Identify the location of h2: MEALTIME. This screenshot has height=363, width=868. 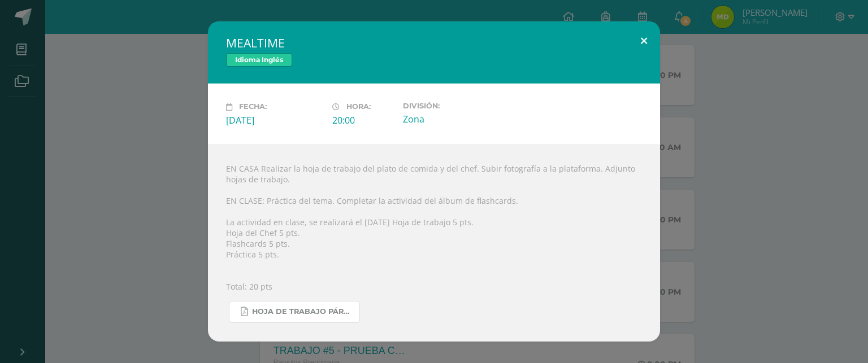
(434, 43).